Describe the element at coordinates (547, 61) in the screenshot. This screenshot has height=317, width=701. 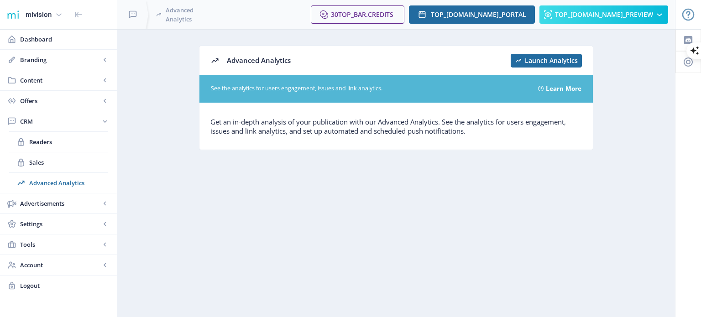
I see `button: Launch Analytics` at that location.